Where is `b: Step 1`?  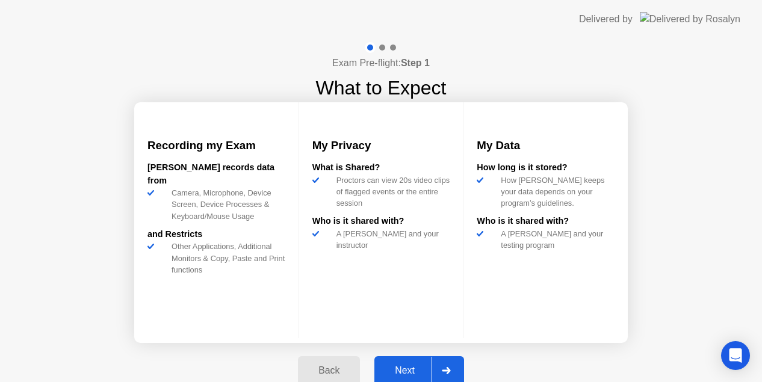
b: Step 1 is located at coordinates (415, 63).